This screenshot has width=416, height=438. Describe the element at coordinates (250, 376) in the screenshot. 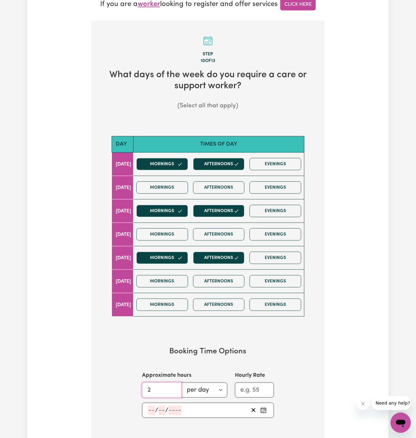

I see `label: Hourly Rate` at that location.